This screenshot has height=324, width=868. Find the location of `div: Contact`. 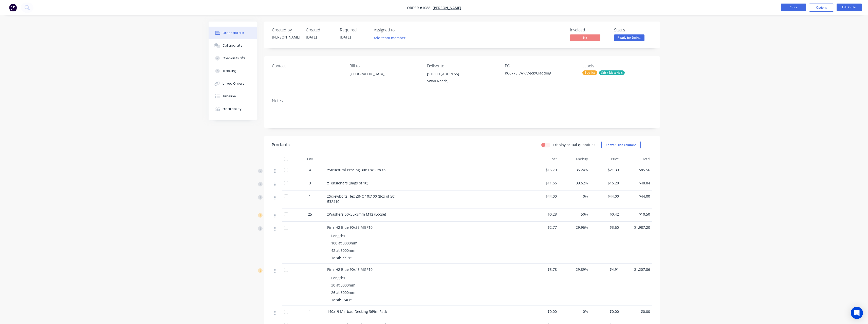

div: Contact is located at coordinates (307, 66).